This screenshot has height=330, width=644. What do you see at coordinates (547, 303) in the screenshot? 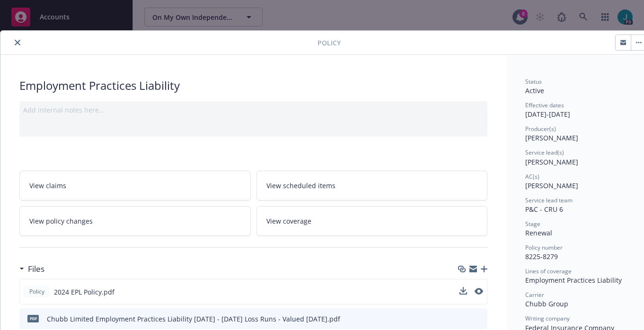
I see `span: Chubb Group` at bounding box center [547, 303].